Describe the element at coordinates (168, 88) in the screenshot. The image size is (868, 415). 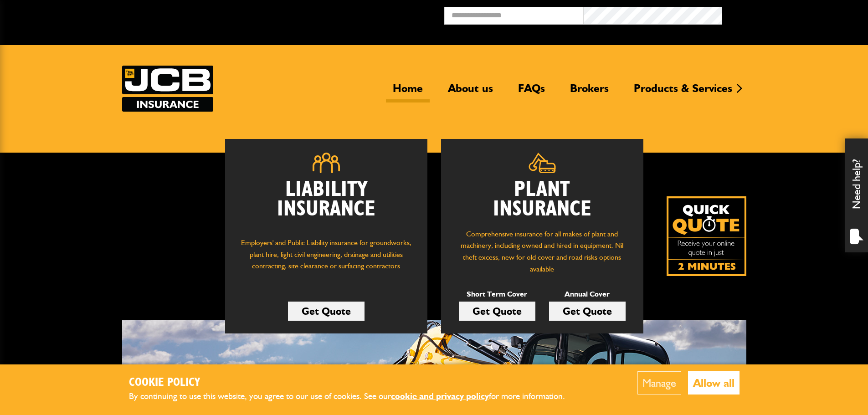
I see `a: JCB Insurance Services` at that location.